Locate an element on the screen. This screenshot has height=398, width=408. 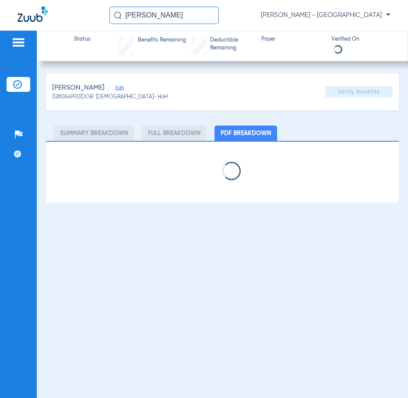
img: Zuub Logo is located at coordinates (32, 14).